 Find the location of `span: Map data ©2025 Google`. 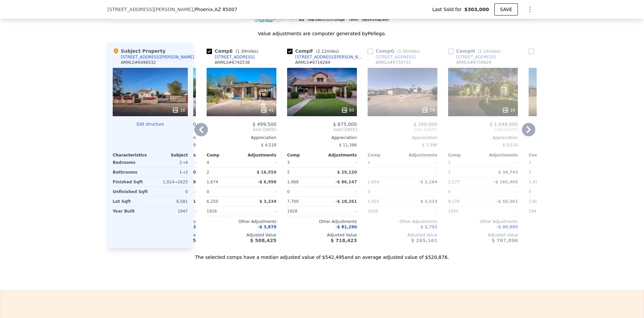

span: Map data ©2025 Google is located at coordinates (326, 19).